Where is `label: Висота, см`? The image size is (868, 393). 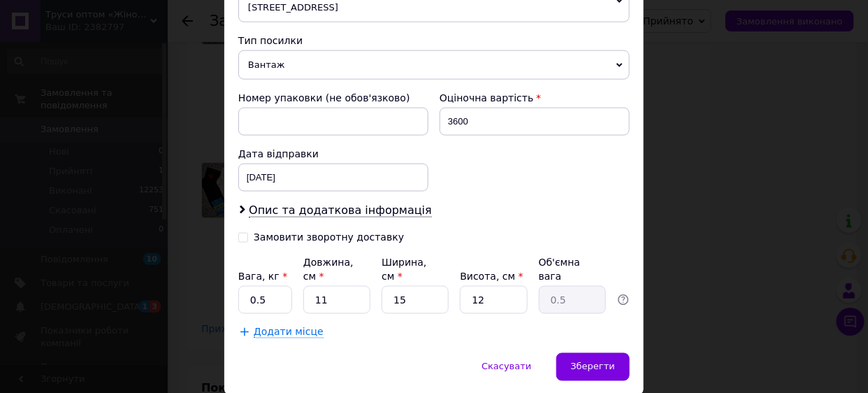 label: Висота, см is located at coordinates (491, 276).